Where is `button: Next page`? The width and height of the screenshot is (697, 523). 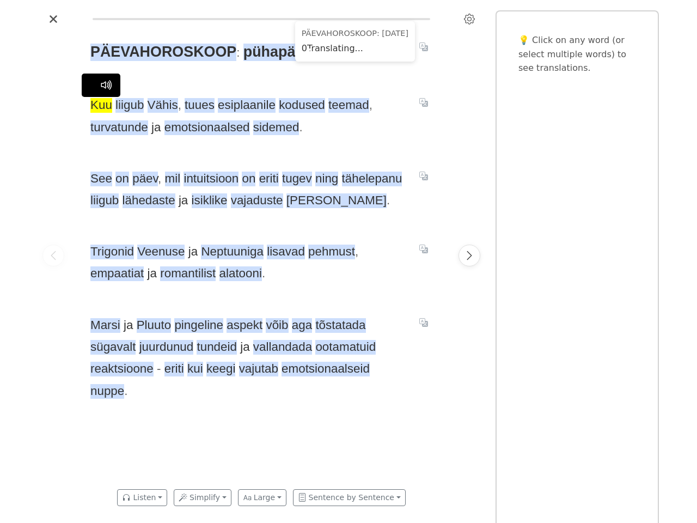
button: Next page is located at coordinates (470, 255).